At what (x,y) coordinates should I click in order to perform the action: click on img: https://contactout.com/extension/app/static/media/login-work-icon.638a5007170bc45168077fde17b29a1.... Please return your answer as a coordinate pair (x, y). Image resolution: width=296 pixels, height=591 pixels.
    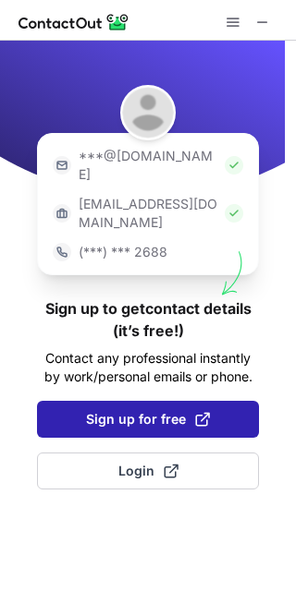
    Looking at the image, I should click on (62, 213).